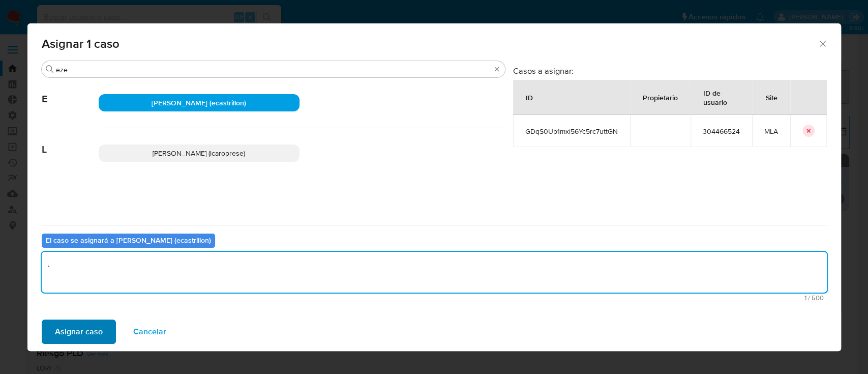 The height and width of the screenshot is (374, 868). I want to click on button: Buscar, so click(50, 69).